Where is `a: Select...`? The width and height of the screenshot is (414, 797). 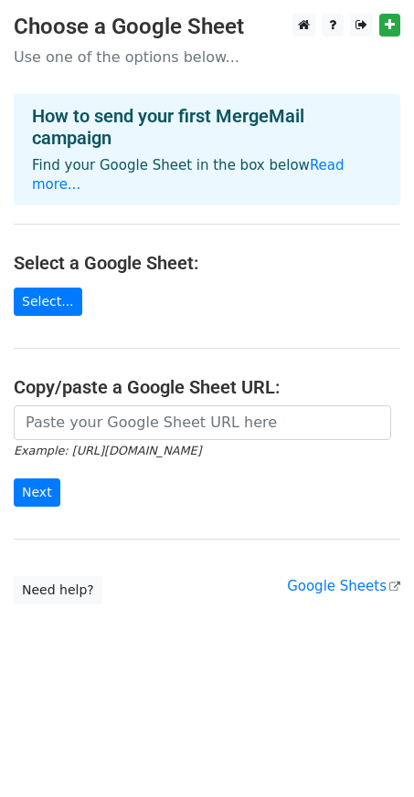
a: Select... is located at coordinates (47, 301).